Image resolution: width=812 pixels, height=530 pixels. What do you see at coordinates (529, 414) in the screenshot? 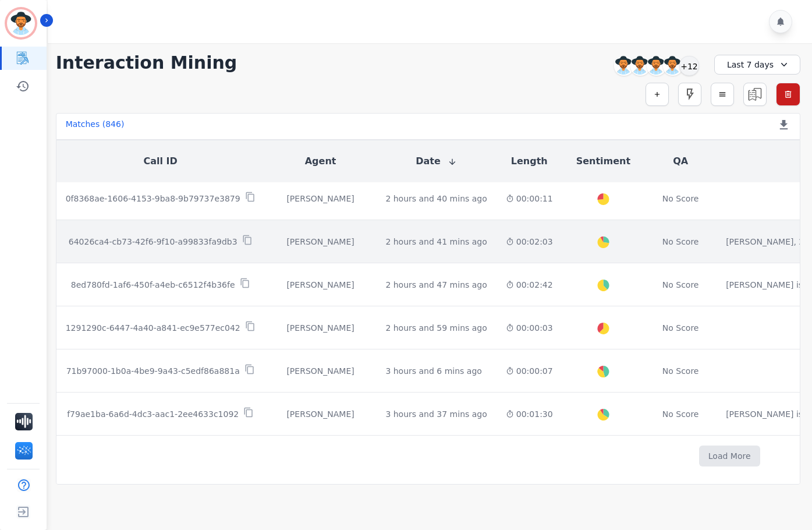
I see `div: 00:01:30` at bounding box center [529, 414].